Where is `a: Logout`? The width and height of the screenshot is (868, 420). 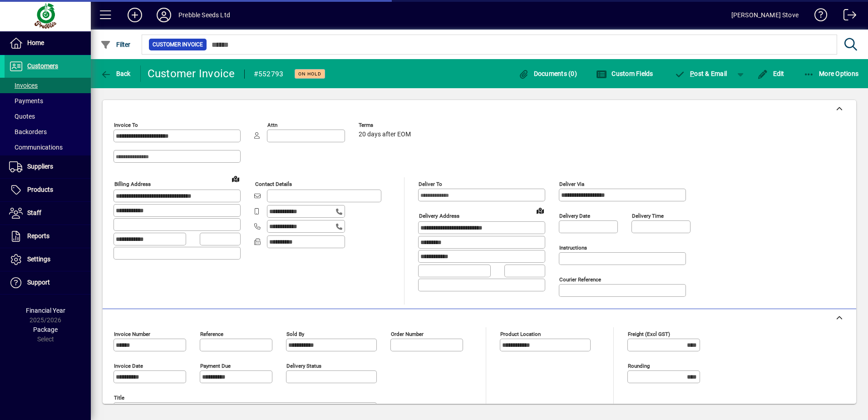 a: Logout is located at coordinates (846, 16).